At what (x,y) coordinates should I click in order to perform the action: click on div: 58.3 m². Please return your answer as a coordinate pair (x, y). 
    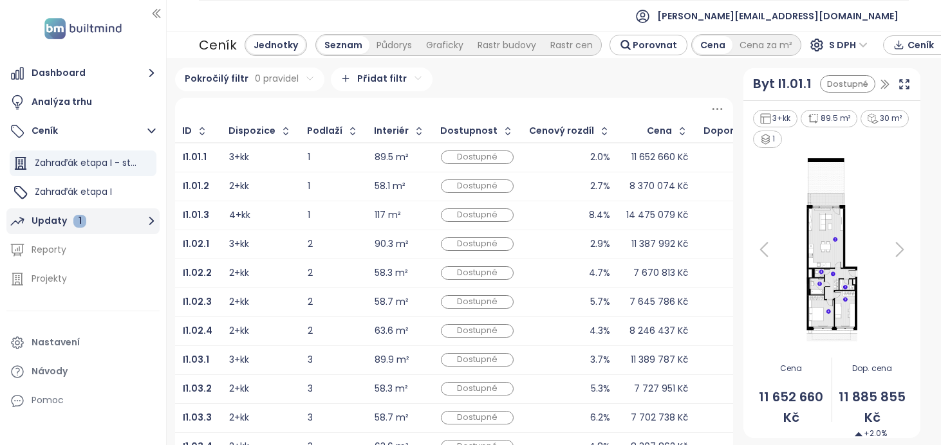
    Looking at the image, I should click on (391, 389).